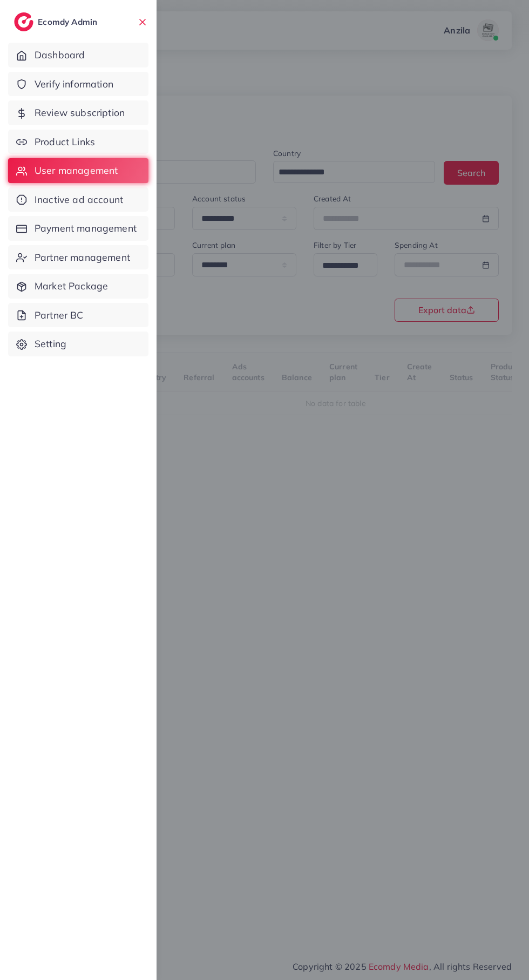 The width and height of the screenshot is (529, 980). What do you see at coordinates (80, 113) in the screenshot?
I see `span: Review subscription` at bounding box center [80, 113].